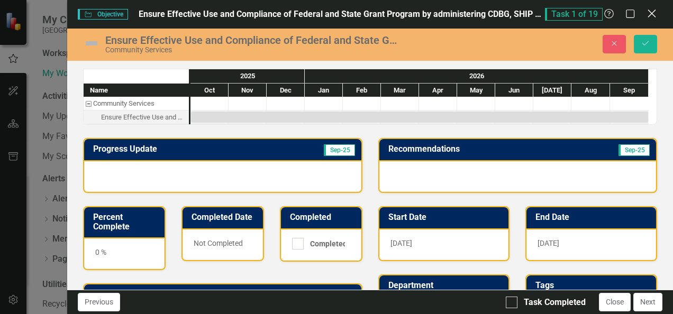  I want to click on h3: Completed Date, so click(224, 217).